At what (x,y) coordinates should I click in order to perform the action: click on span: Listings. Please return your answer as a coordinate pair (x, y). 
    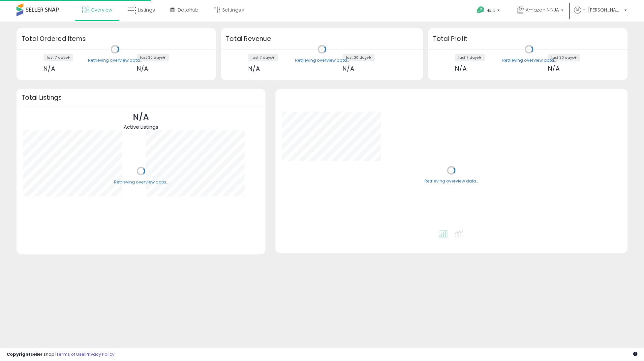
    Looking at the image, I should click on (147, 10).